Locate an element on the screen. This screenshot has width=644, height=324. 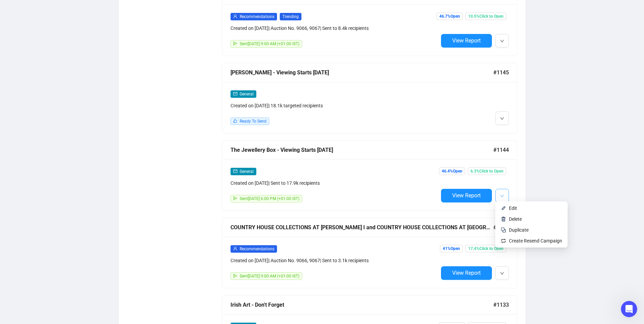
span: 46.7% Open is located at coordinates (450, 16).